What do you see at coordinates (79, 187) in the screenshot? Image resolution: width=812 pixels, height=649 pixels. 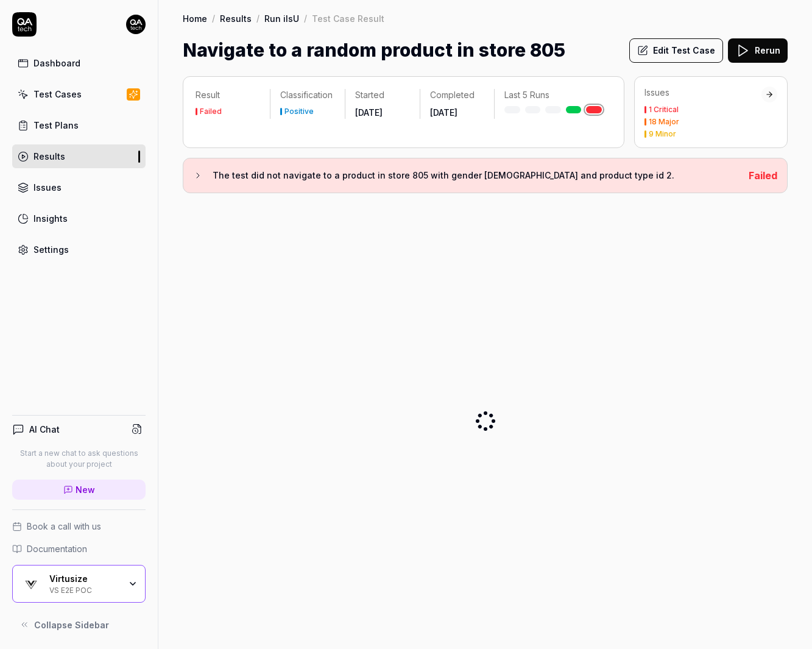 I see `a: Issues` at bounding box center [79, 187].